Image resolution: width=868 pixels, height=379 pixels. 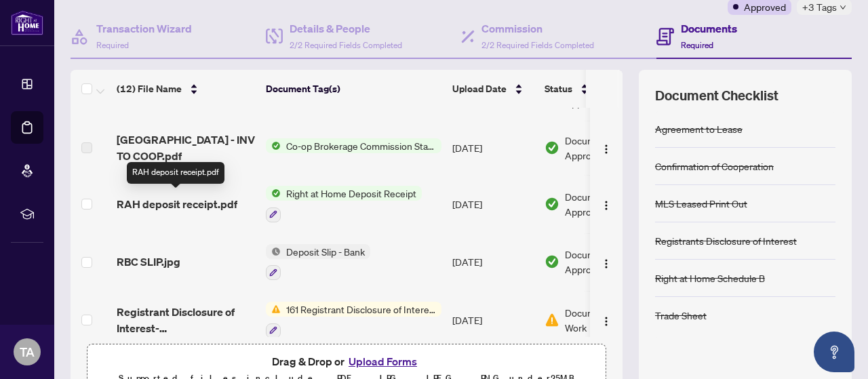 I want to click on span: Status, so click(x=558, y=89).